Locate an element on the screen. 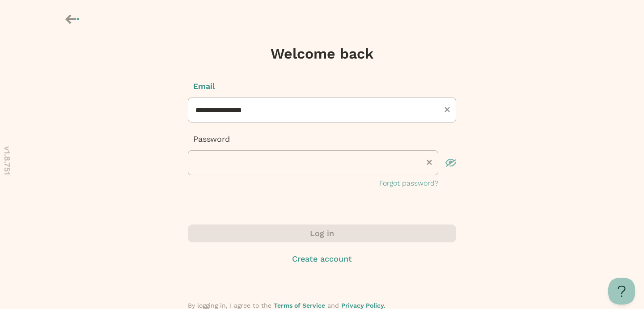 This screenshot has height=309, width=644. p: Forgot password? is located at coordinates (409, 183).